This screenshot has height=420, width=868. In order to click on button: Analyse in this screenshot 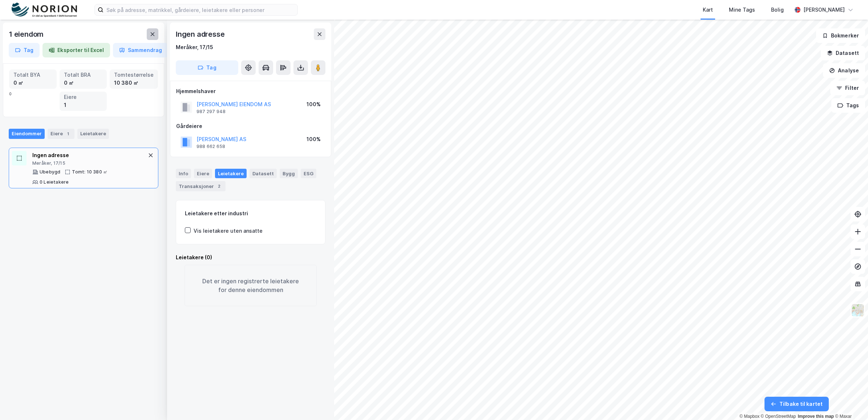, I will do `click(845, 71)`.